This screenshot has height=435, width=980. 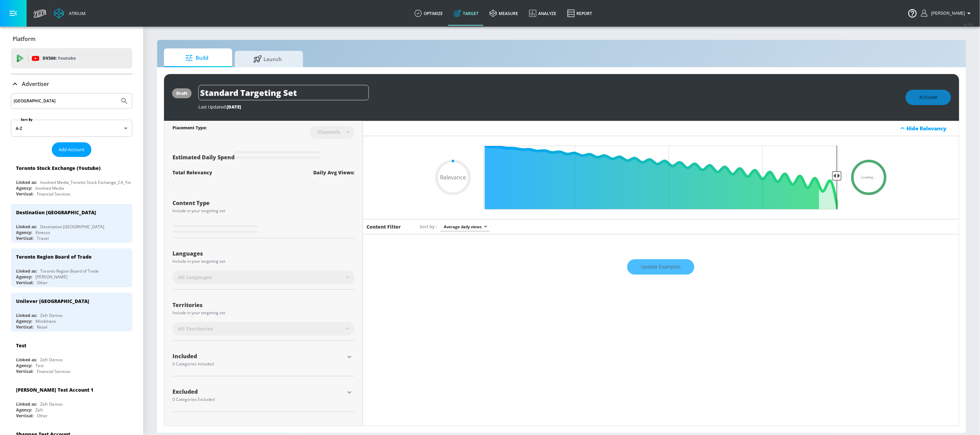 What do you see at coordinates (384, 227) in the screenshot?
I see `h6: Content Filter` at bounding box center [384, 227].